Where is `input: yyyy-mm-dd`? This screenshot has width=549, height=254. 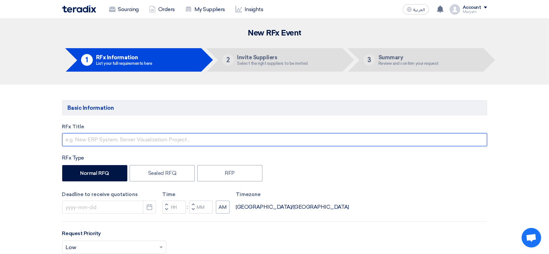 input: yyyy-mm-dd is located at coordinates (109, 207).